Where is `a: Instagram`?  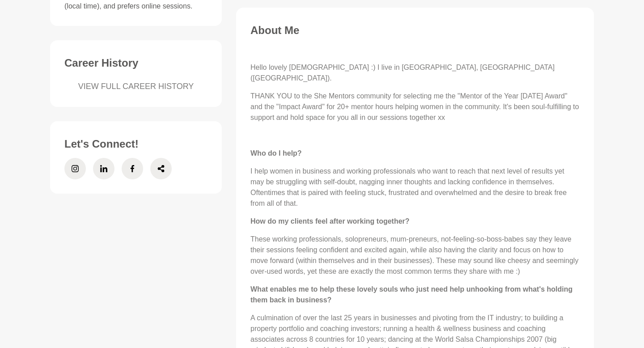 a: Instagram is located at coordinates (75, 169).